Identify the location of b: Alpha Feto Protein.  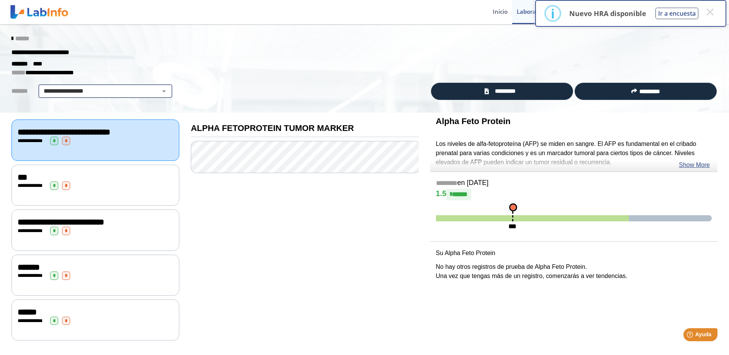
(473, 121).